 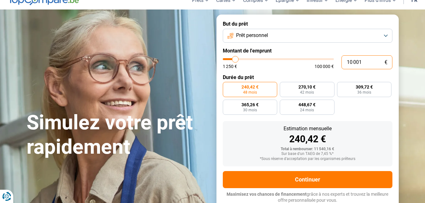 What do you see at coordinates (324, 66) in the screenshot?
I see `span: 100 000 €` at bounding box center [324, 66].